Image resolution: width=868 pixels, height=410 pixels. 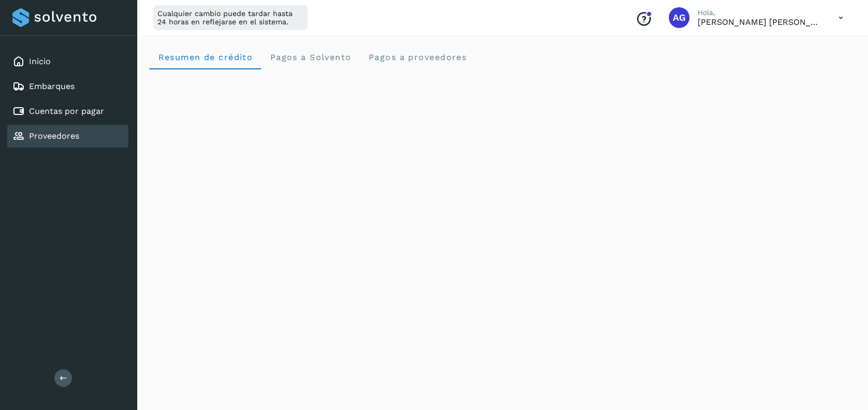 What do you see at coordinates (230, 18) in the screenshot?
I see `div: Cualquier cambio puede tardar hasta 24 horas en reflejarse en el sistema.` at bounding box center [230, 18].